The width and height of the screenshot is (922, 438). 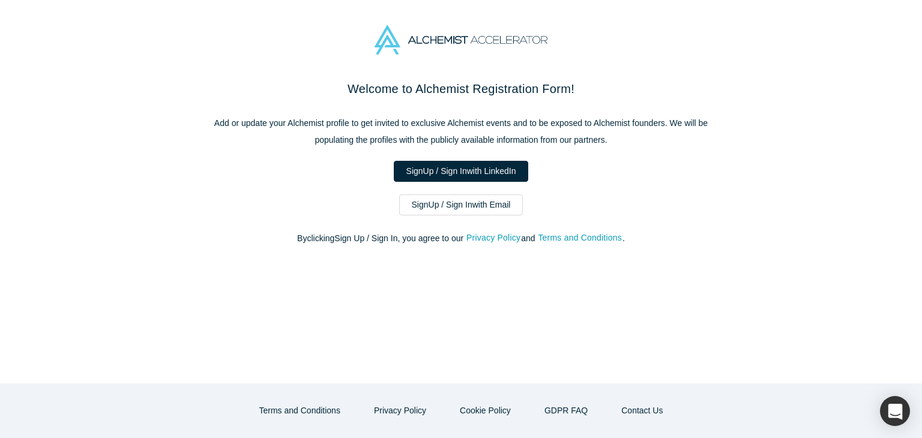 I want to click on button: Contact Us, so click(x=642, y=411).